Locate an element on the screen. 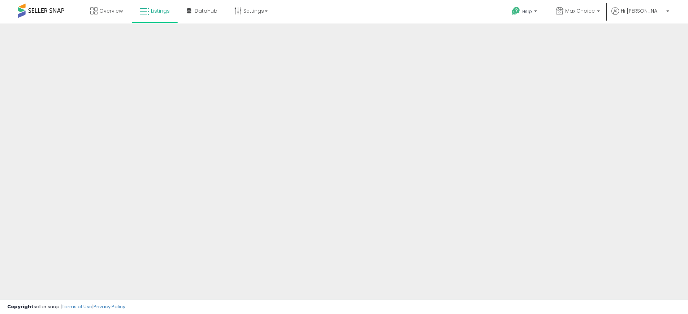 This screenshot has height=314, width=688. span: MaxiChoice is located at coordinates (580, 11).